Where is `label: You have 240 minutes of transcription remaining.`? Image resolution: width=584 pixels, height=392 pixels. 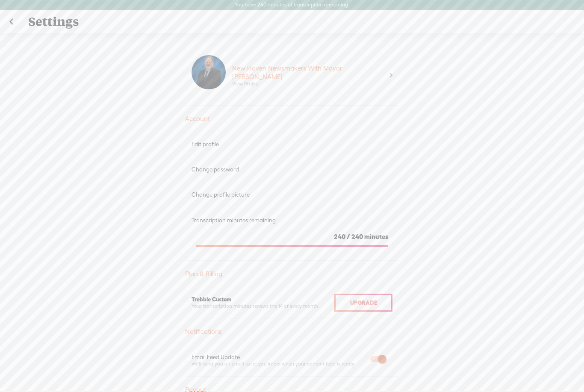 label: You have 240 minutes of transcription remaining. is located at coordinates (292, 5).